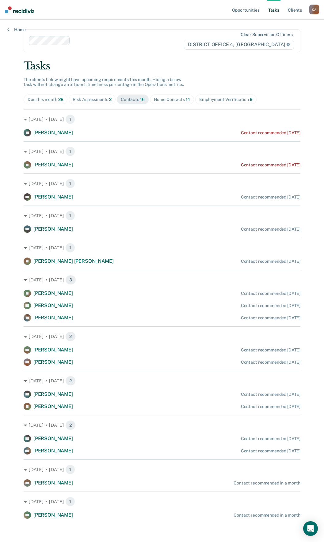 The width and height of the screenshot is (324, 542). Describe the element at coordinates (103, 82) in the screenshot. I see `span: The clients below might have upcoming requirements this month. Hiding a below task will not chang...` at that location.